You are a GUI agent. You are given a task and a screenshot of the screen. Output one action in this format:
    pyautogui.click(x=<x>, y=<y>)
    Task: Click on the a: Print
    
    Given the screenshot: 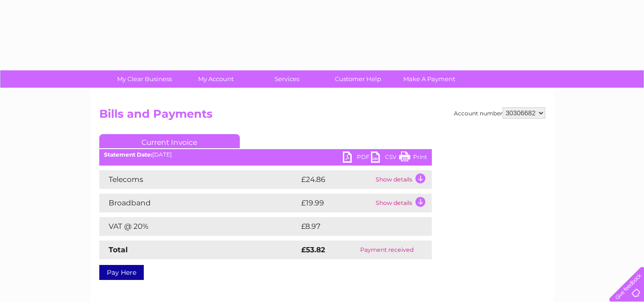 What is the action you would take?
    pyautogui.click(x=413, y=158)
    